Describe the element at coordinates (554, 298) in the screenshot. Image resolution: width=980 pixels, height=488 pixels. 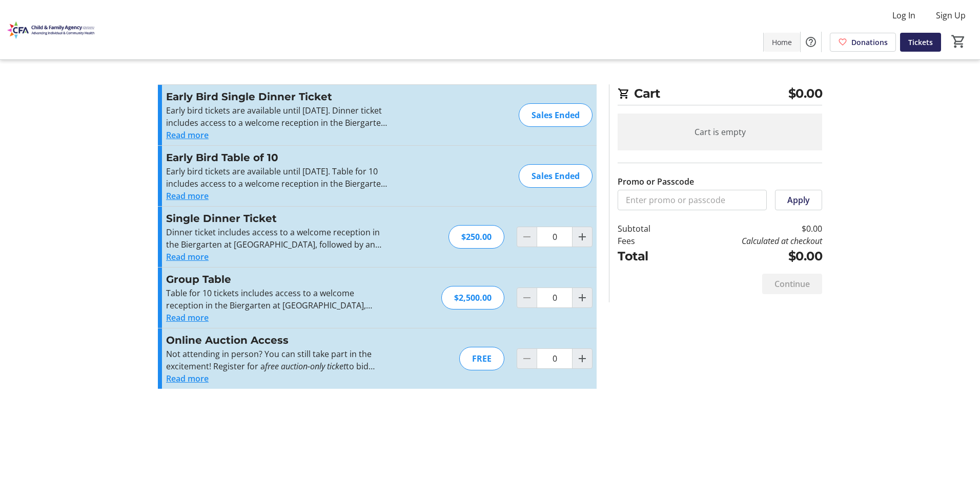
I see `input: Group Table Quantity` at that location.